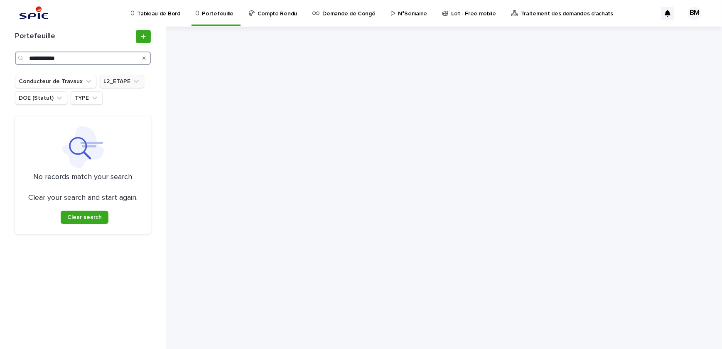 Image resolution: width=722 pixels, height=349 pixels. What do you see at coordinates (694, 13) in the screenshot?
I see `div: BM` at bounding box center [694, 13].